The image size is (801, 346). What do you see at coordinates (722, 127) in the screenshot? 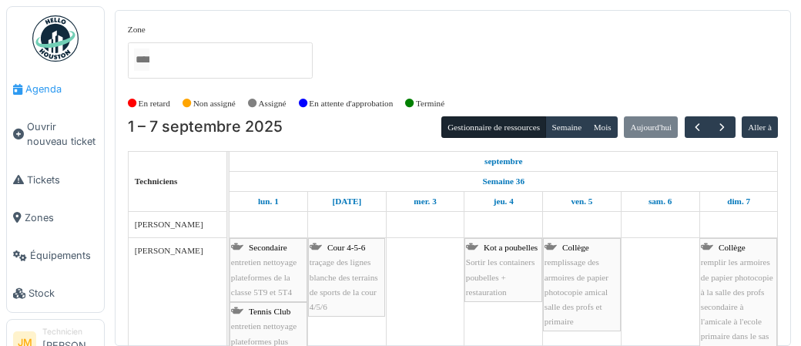
I see `button: Suivant` at bounding box center [722, 127].